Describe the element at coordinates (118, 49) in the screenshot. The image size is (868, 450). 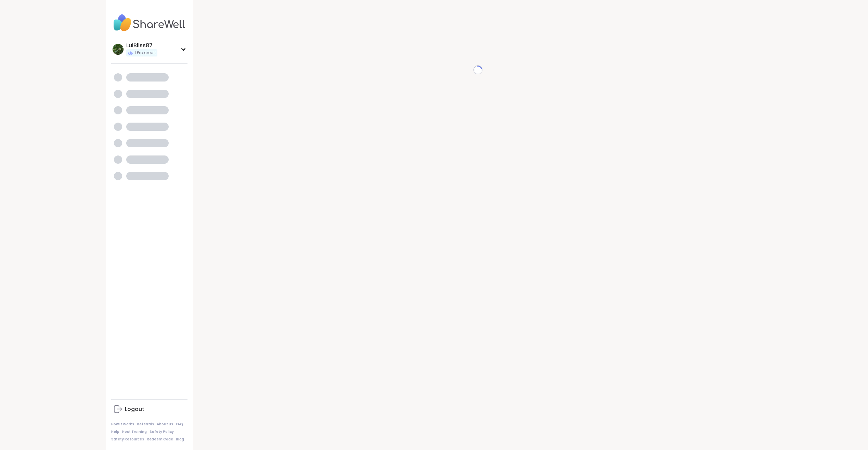
I see `img: LuiBliss87` at that location.